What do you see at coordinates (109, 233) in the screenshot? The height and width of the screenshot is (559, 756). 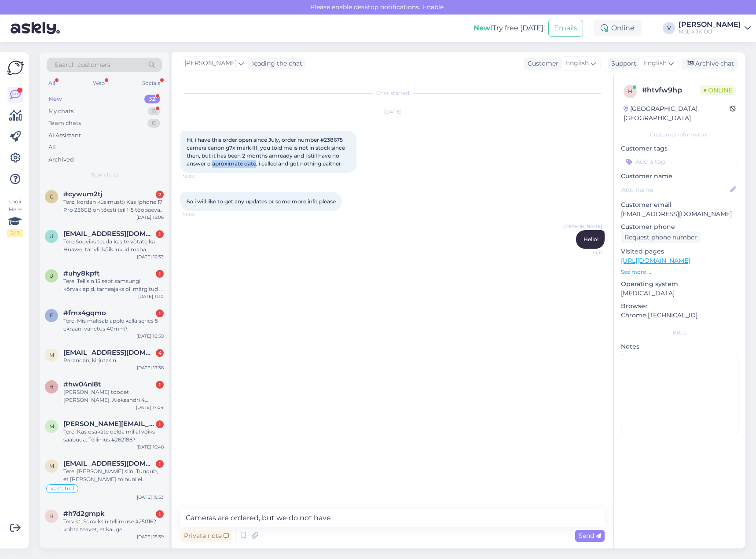 I see `span: urmet17@gmail.com` at bounding box center [109, 233].